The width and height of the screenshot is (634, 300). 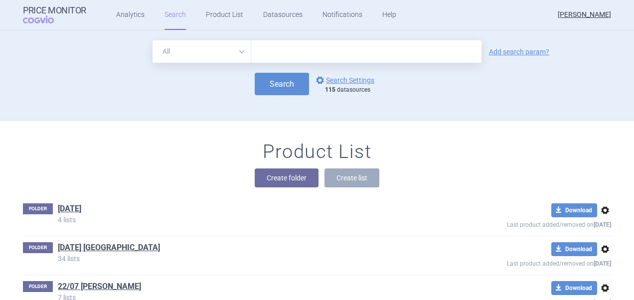 I want to click on button: Search, so click(x=282, y=84).